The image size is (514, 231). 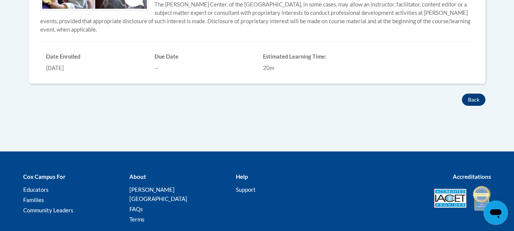 What do you see at coordinates (203, 57) in the screenshot?
I see `h6: Due Date` at bounding box center [203, 57].